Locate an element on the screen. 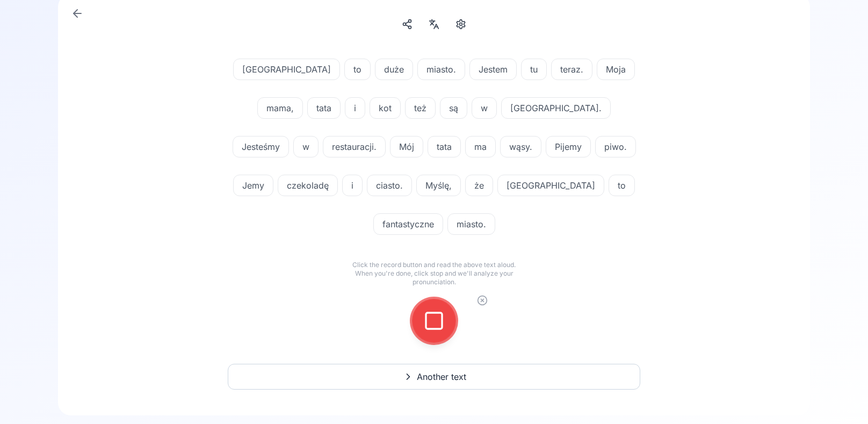  span: Jesteśmy is located at coordinates (261, 147).